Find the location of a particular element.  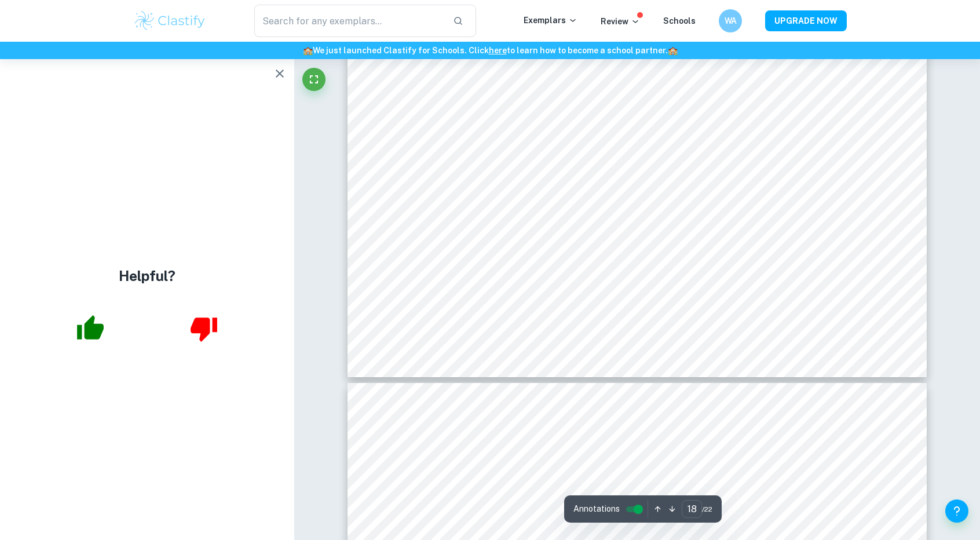

a: Schools is located at coordinates (679, 21).